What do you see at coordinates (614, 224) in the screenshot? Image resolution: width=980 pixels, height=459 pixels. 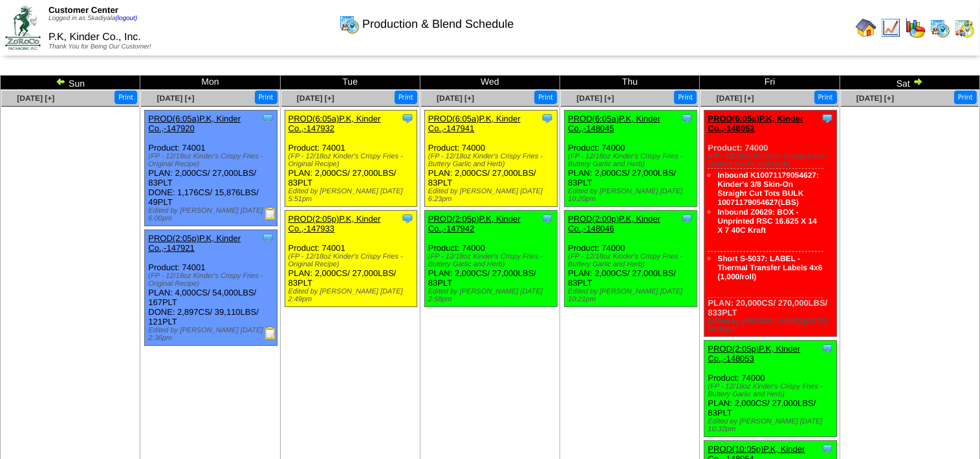 I see `a: PROD(2:00p)P.K, Kinder Co.,-148046` at bounding box center [614, 224].